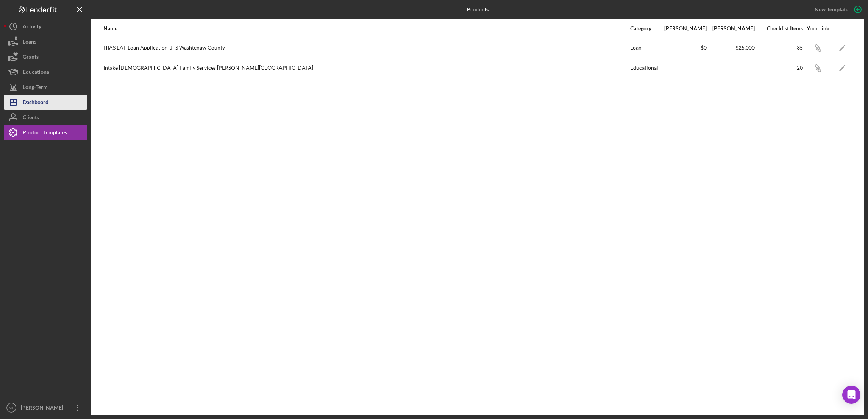  Describe the element at coordinates (779, 68) in the screenshot. I see `div: 20` at that location.